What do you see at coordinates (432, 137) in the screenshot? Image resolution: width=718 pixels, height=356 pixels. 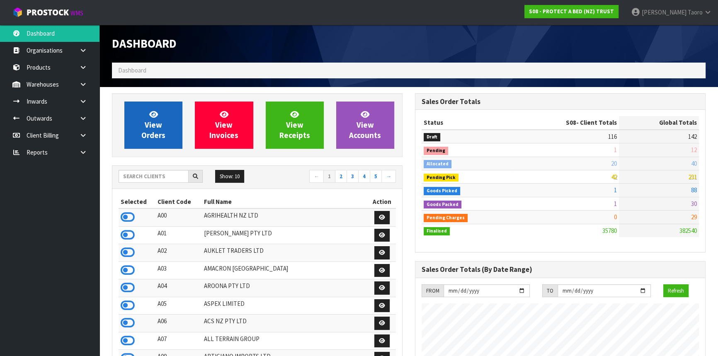 I see `span: Draft` at bounding box center [432, 137].